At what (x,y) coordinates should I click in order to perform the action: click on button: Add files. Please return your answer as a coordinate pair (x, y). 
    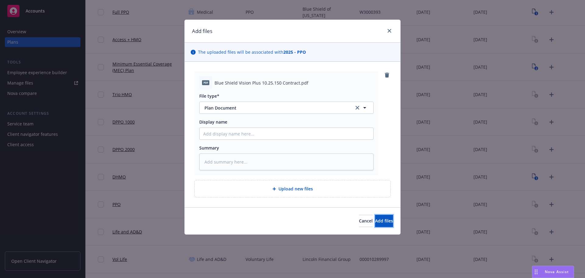
    Looking at the image, I should click on (384, 221).